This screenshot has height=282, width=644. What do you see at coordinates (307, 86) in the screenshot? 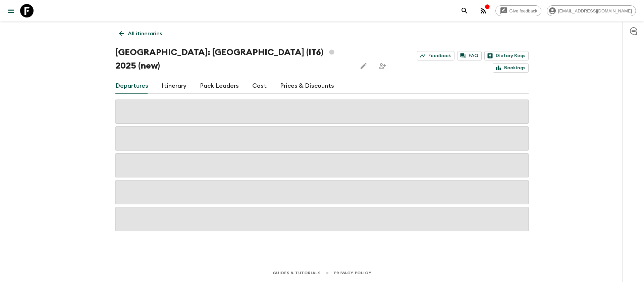
I see `a: Prices & Discounts` at bounding box center [307, 86].